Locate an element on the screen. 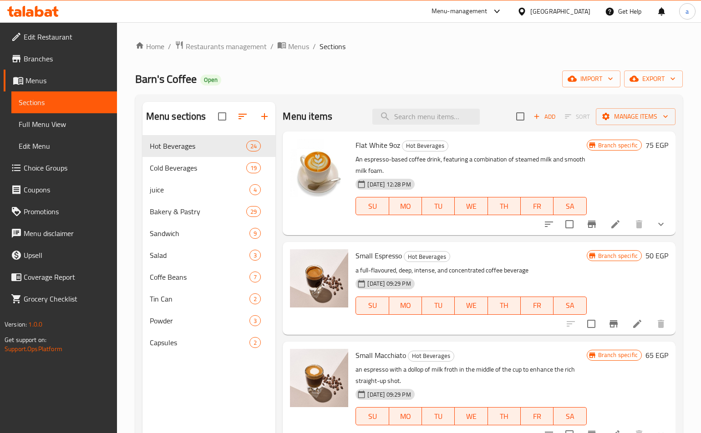 The image size is (701, 433). span: Upsell is located at coordinates (66, 255).